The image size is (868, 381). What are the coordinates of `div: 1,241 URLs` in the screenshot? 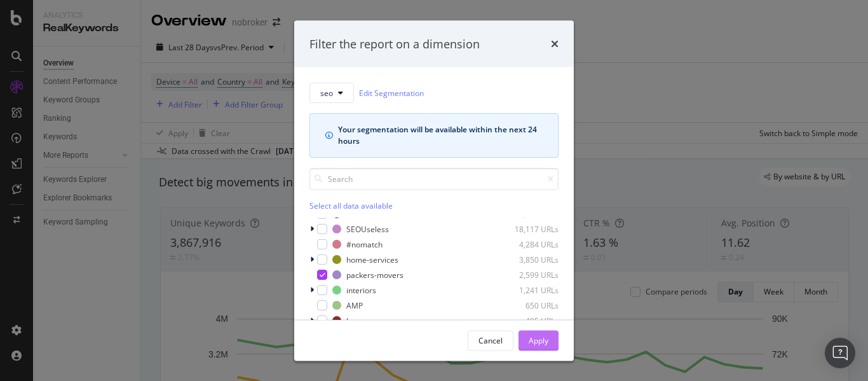 It's located at (527, 290).